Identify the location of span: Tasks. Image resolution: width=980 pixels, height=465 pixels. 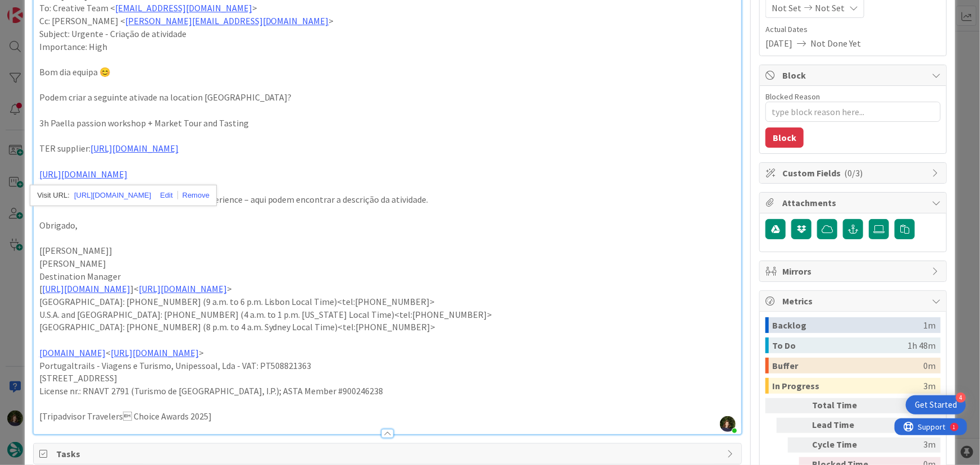
(388, 453).